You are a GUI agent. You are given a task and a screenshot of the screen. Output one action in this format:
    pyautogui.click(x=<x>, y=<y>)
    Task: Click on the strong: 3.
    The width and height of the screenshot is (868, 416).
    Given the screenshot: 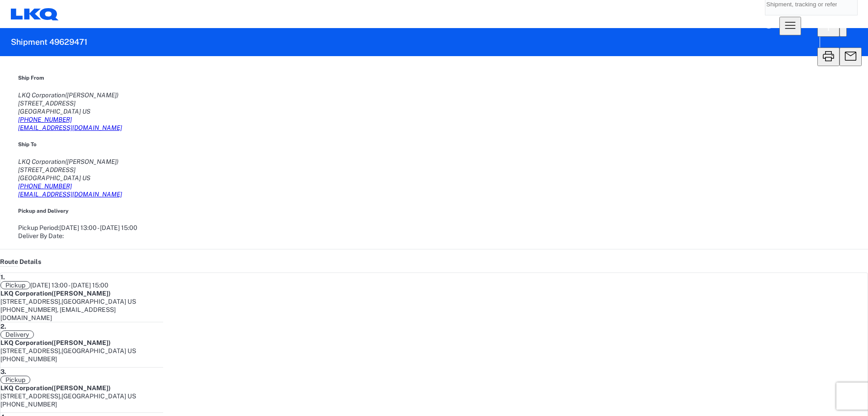 What is the action you would take?
    pyautogui.click(x=3, y=371)
    